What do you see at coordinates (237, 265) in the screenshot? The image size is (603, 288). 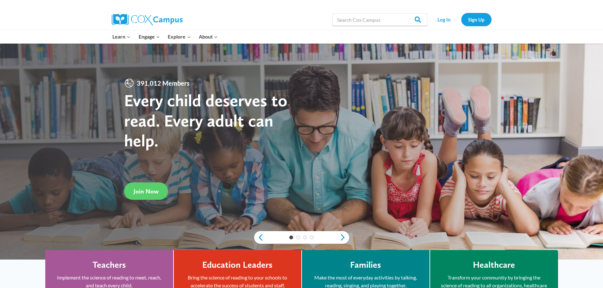 I see `h4: Education Leaders` at bounding box center [237, 265].